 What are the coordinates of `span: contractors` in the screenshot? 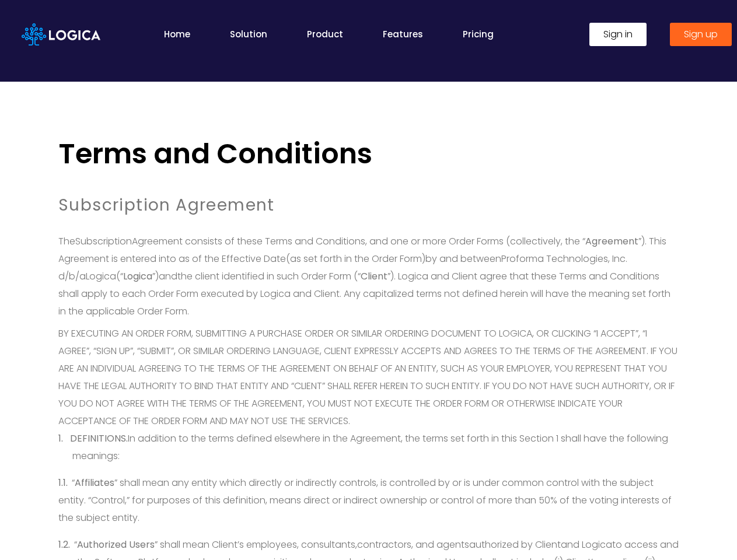 It's located at (384, 544).